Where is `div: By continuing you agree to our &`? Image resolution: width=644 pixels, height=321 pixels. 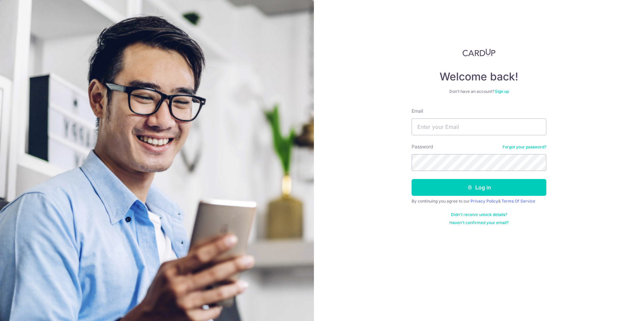 div: By continuing you agree to our & is located at coordinates (479, 201).